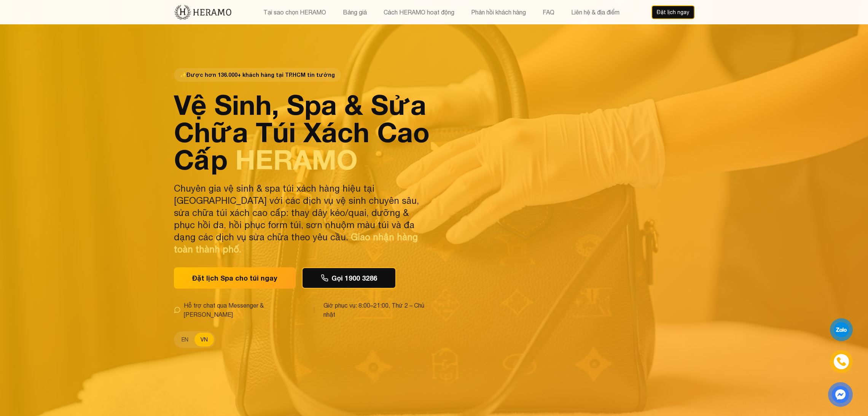 The width and height of the screenshot is (868, 416). Describe the element at coordinates (548, 12) in the screenshot. I see `button: FAQ` at that location.